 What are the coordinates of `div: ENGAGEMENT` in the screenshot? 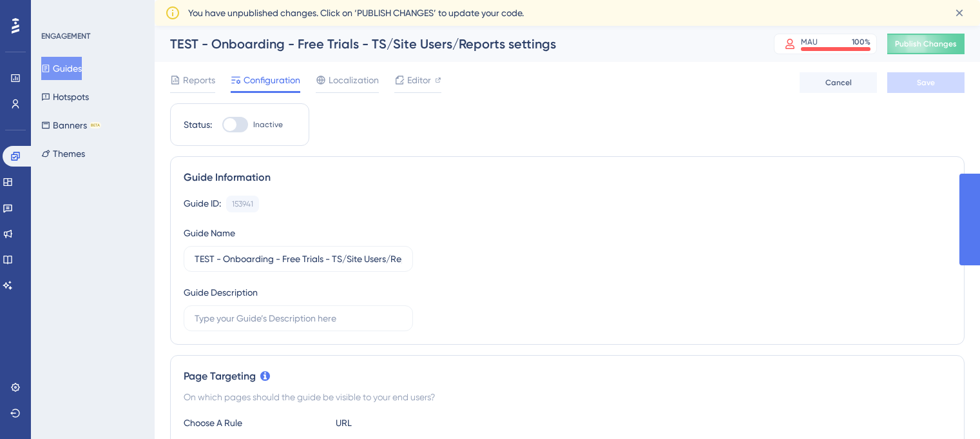 It's located at (66, 36).